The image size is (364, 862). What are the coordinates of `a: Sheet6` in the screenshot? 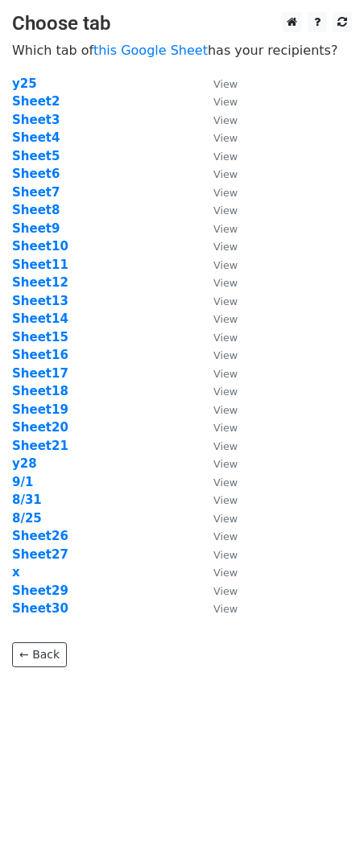 It's located at (35, 174).